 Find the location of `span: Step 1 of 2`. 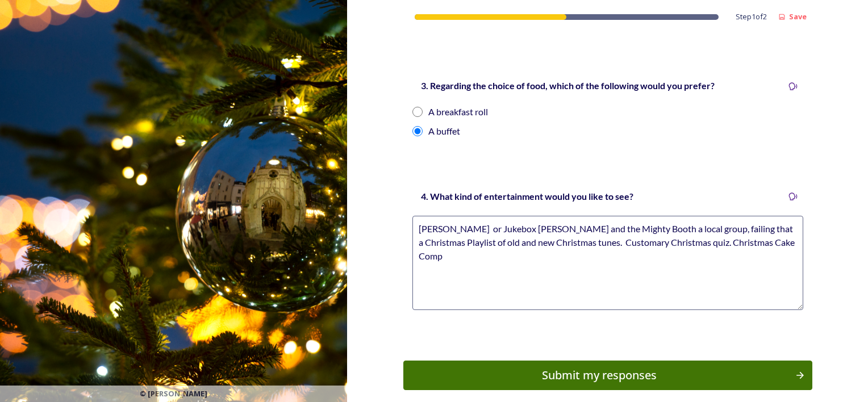

span: Step 1 of 2 is located at coordinates (751, 16).